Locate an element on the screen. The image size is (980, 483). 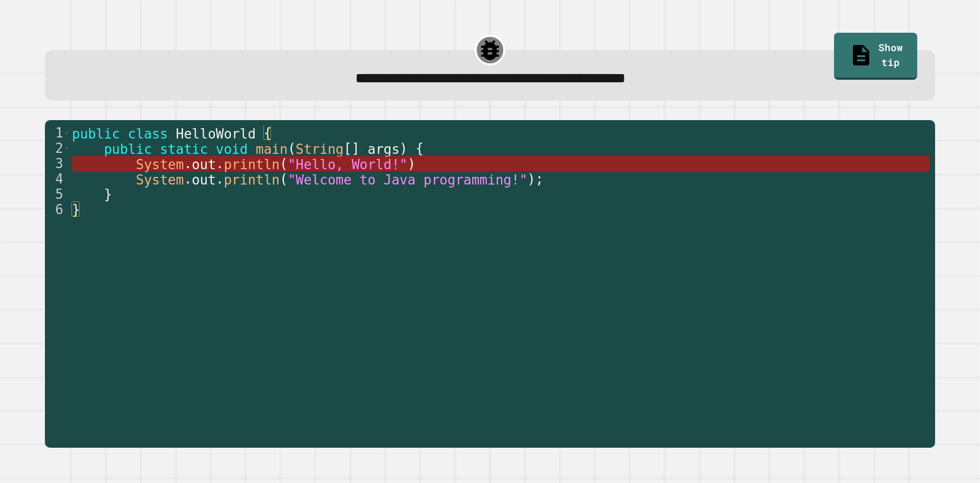
span: String is located at coordinates (320, 149).